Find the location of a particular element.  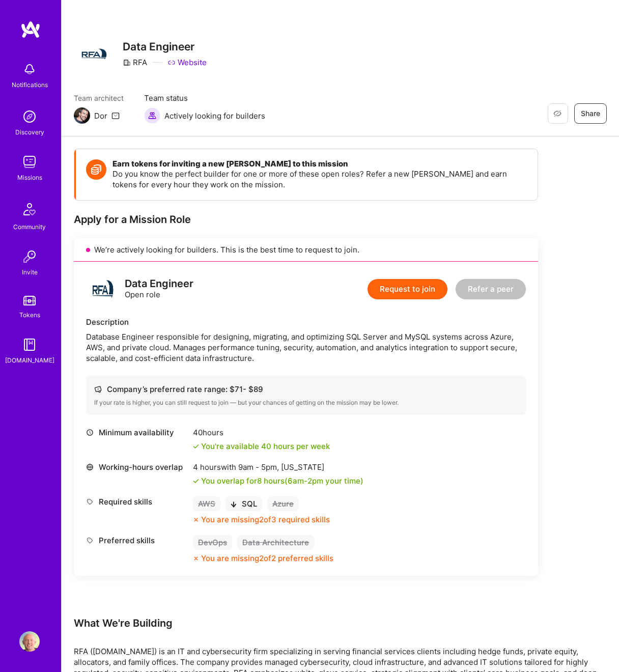

button: Request to join is located at coordinates (408, 290).